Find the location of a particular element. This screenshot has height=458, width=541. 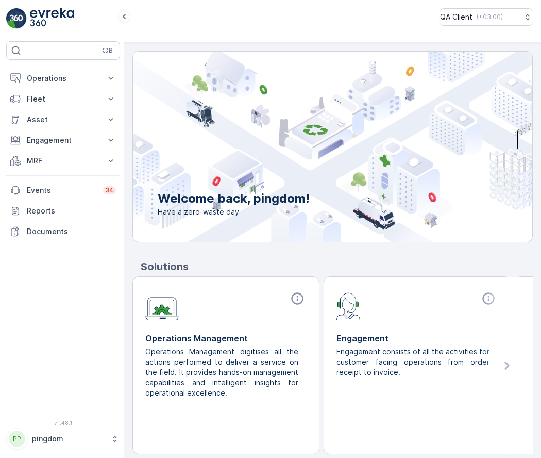

button: Fleet is located at coordinates (63, 99).